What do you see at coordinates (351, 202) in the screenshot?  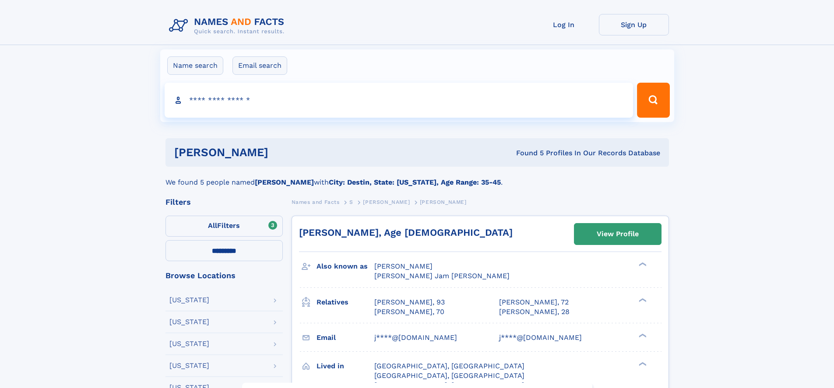 I see `a: S` at bounding box center [351, 202].